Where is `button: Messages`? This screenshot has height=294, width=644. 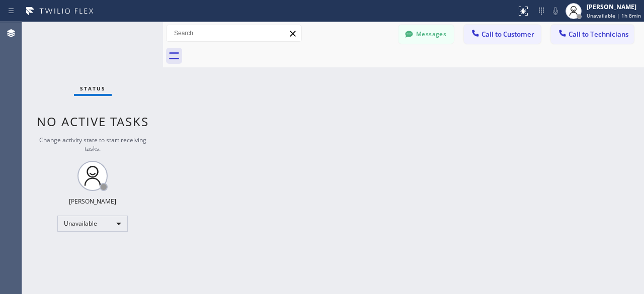 button: Messages is located at coordinates (426, 34).